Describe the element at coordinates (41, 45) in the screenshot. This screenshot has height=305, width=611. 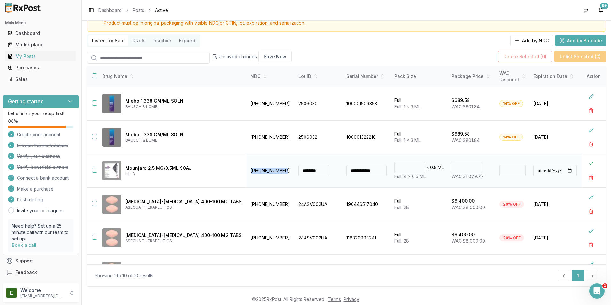
I see `button: Marketplace` at that location.